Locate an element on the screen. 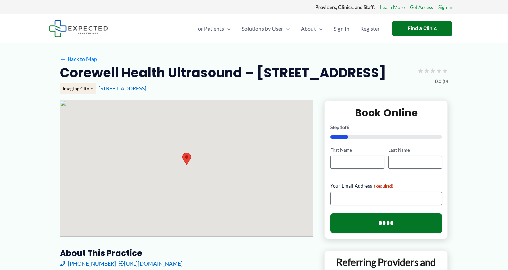  label: Your Email Address is located at coordinates (386, 186).